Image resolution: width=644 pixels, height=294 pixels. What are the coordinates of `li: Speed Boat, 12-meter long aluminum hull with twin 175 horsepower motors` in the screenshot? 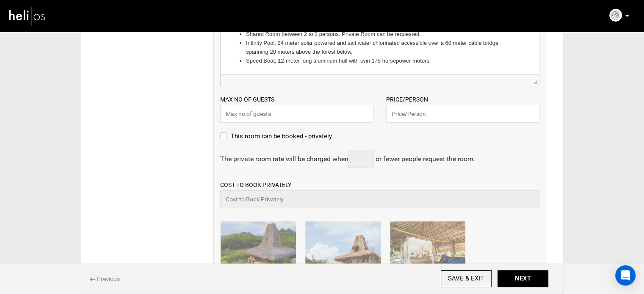 It's located at (159, 71).